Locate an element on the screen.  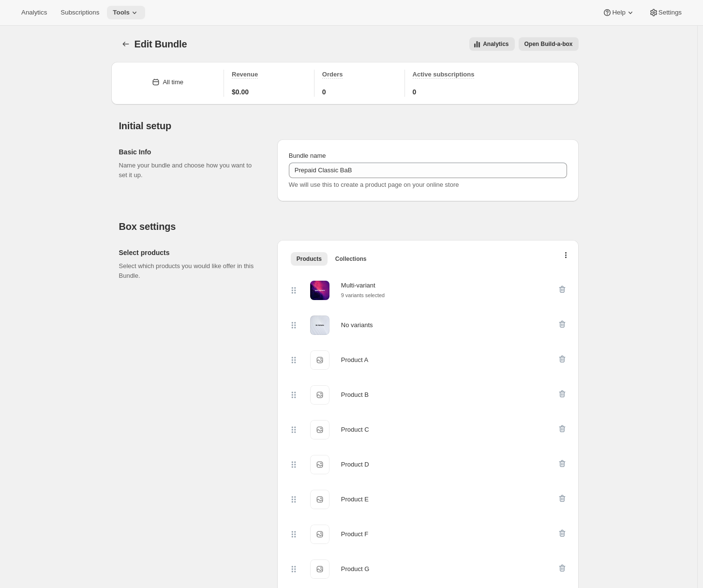
p: Select which products you would like offer in this Bundle. is located at coordinates (190, 271).